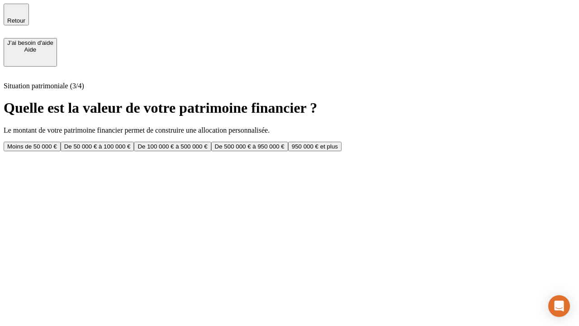 Image resolution: width=579 pixels, height=326 pixels. I want to click on button: Moins de 50 000 €, so click(32, 147).